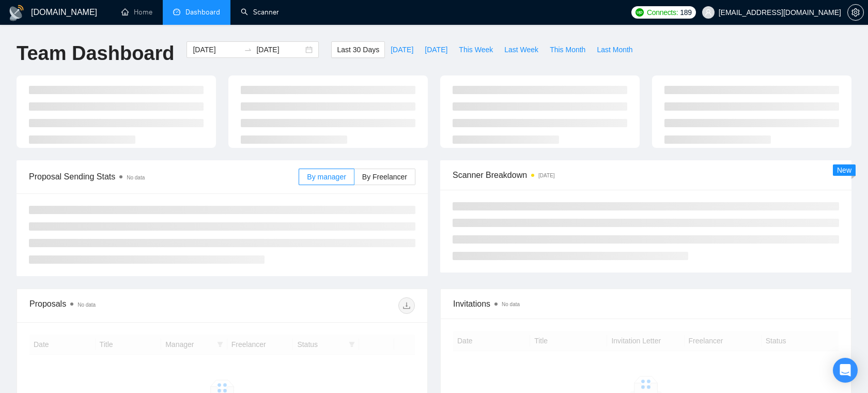 This screenshot has height=393, width=868. What do you see at coordinates (384, 177) in the screenshot?
I see `span: By Freelancer` at bounding box center [384, 177].